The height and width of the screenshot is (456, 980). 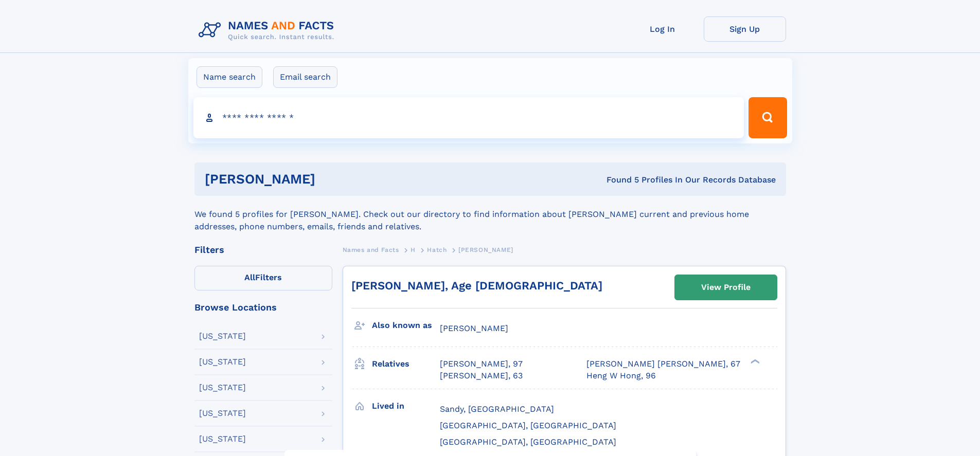 What do you see at coordinates (436, 250) in the screenshot?
I see `a: Hatch` at bounding box center [436, 250].